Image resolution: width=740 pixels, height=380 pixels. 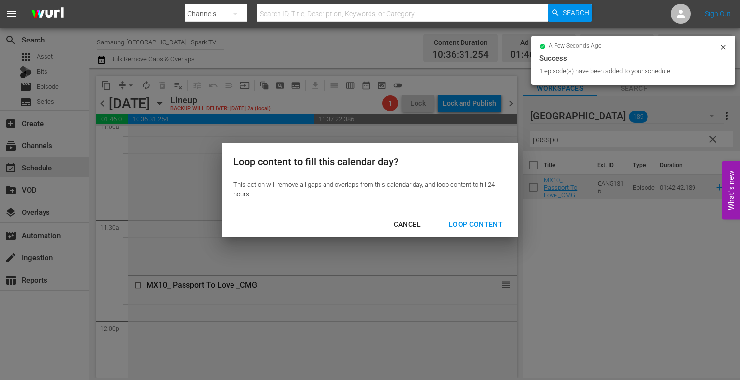 I want to click on div: Success, so click(x=633, y=58).